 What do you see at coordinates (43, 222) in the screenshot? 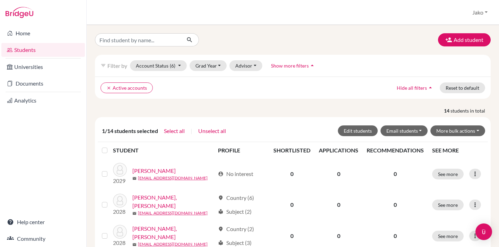
I see `a: Help center` at bounding box center [43, 222].